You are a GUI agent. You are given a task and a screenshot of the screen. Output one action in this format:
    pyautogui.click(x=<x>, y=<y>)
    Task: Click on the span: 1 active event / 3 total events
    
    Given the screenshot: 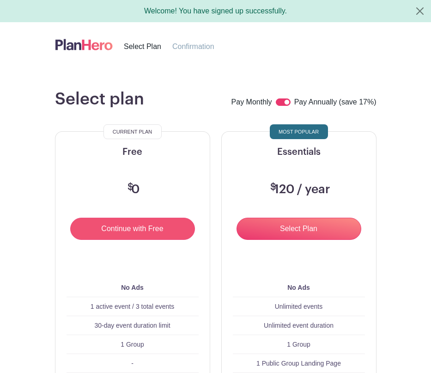 What is the action you would take?
    pyautogui.click(x=132, y=306)
    